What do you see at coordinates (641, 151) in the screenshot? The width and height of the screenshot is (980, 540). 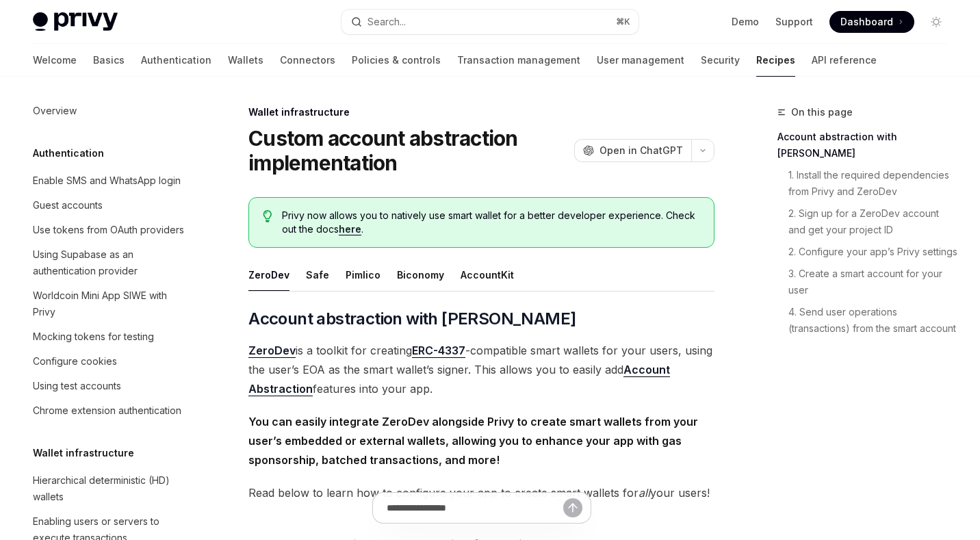 I see `span: Open in ChatGPT` at bounding box center [641, 151].